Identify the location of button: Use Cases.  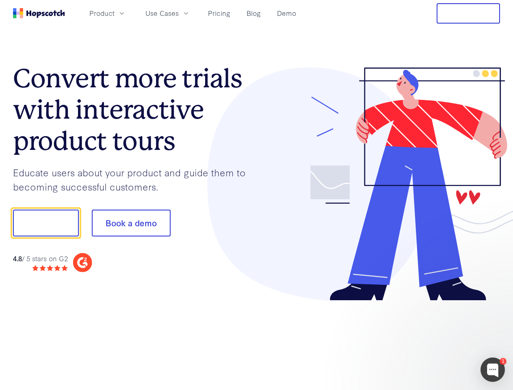
(168, 13).